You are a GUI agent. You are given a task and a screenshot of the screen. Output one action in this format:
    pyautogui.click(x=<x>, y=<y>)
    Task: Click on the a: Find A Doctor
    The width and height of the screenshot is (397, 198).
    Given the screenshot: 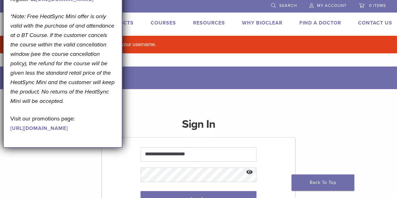 What is the action you would take?
    pyautogui.click(x=320, y=23)
    